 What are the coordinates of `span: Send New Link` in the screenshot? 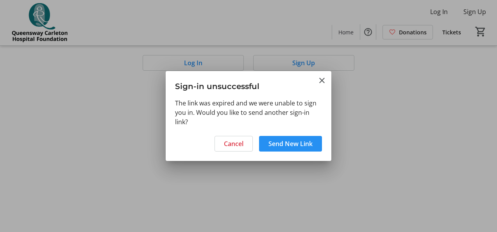 It's located at (290, 144).